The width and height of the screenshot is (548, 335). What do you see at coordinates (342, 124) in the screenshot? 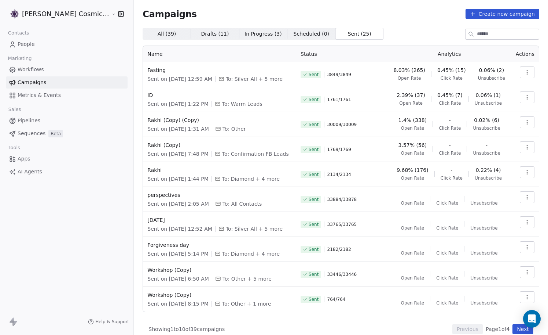
I see `span: 30009 / 30009` at bounding box center [342, 124].